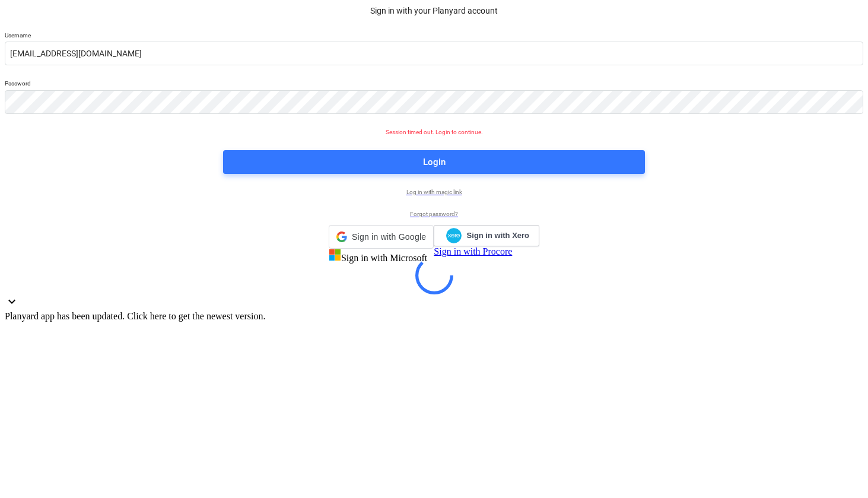 The image size is (868, 498). I want to click on div: Chat Widget, so click(838, 469).